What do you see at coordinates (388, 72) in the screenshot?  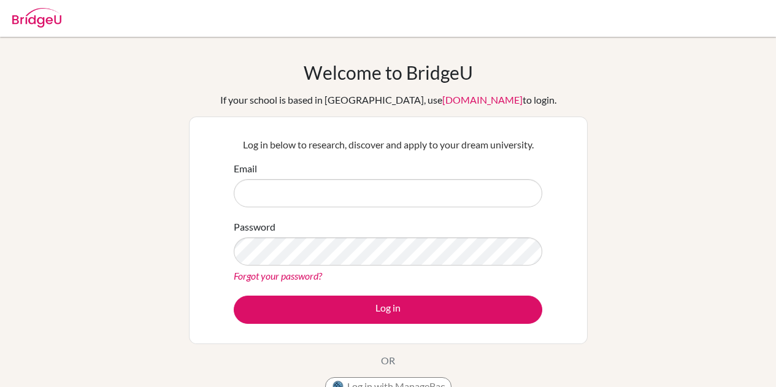 I see `h1: Welcome to BridgeU` at bounding box center [388, 72].